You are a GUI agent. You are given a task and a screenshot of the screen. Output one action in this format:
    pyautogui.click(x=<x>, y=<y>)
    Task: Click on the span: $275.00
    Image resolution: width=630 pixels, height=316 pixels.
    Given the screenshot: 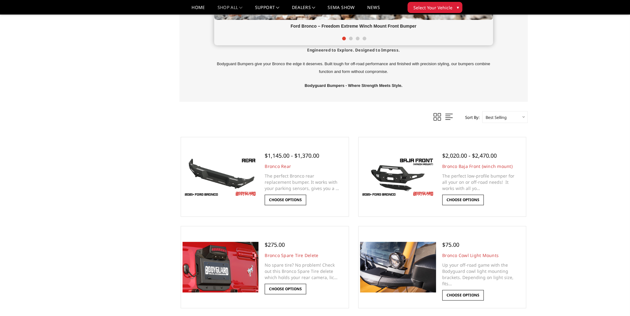 What is the action you would take?
    pyautogui.click(x=275, y=244)
    